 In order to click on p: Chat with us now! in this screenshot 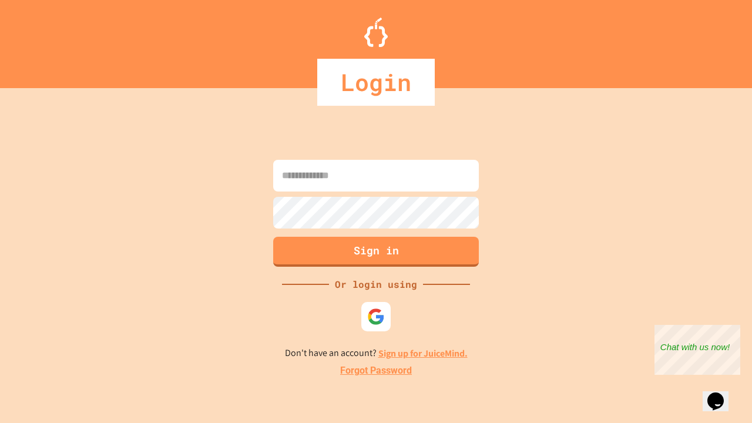, I will do `click(41, 22)`.